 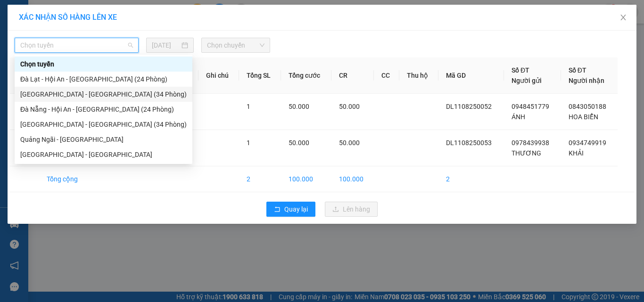 I want to click on span: DL1108250052, so click(x=468, y=107).